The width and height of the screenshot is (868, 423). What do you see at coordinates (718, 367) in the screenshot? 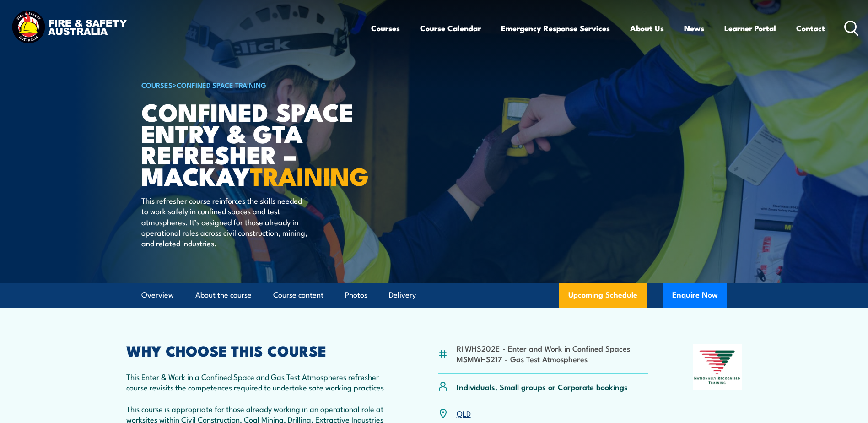
I see `img: Nationally Recognised Training logo.` at bounding box center [718, 367].